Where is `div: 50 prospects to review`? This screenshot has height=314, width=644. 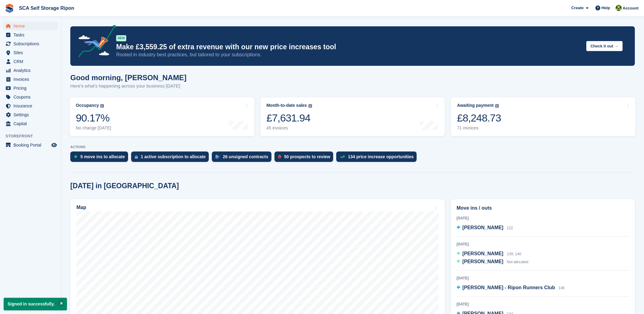
div: 50 prospects to review is located at coordinates (307, 157).